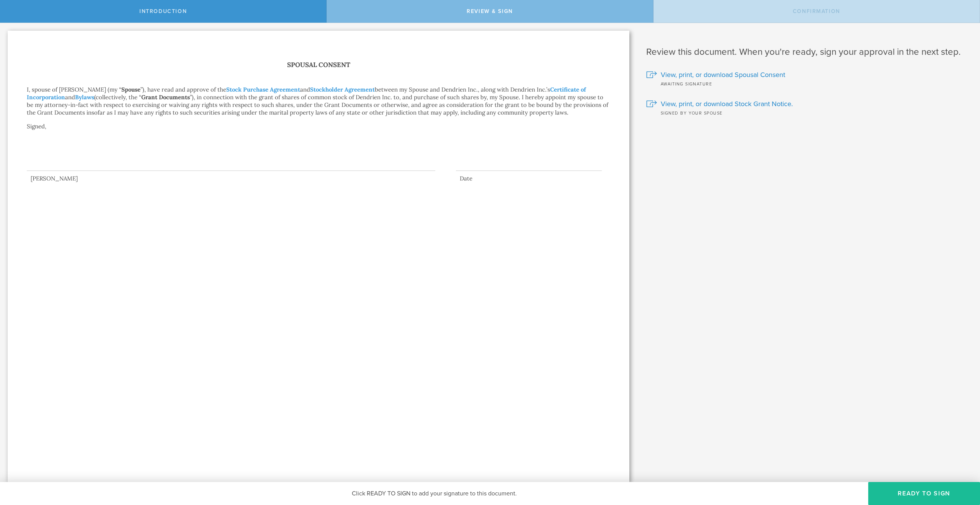 This screenshot has height=505, width=980. Describe the element at coordinates (808, 112) in the screenshot. I see `div: Signed by your spouse` at that location.